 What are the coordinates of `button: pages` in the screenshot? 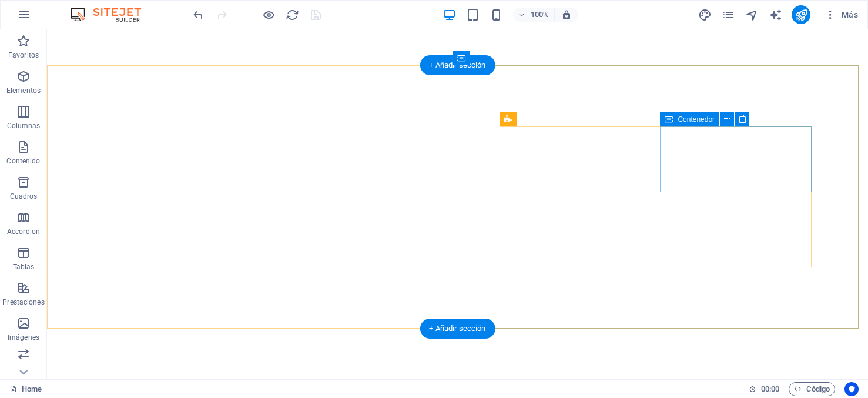 It's located at (728, 15).